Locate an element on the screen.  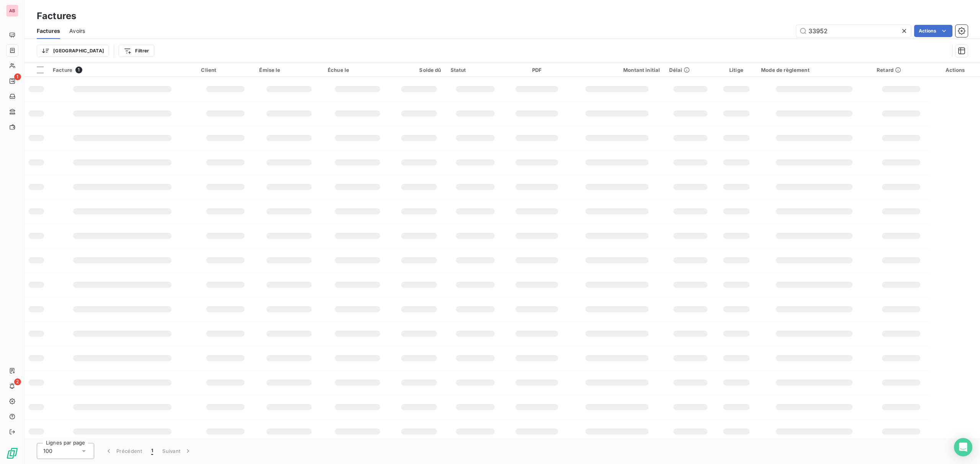
div: Retard is located at coordinates (900, 70).